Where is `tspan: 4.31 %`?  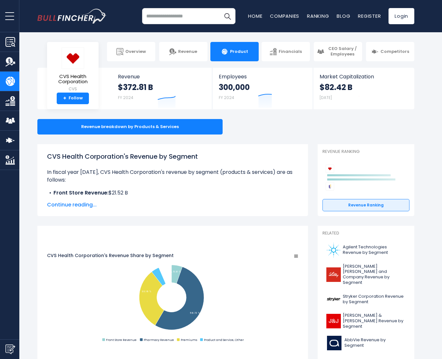
tspan: 4.31 % is located at coordinates (169, 271).